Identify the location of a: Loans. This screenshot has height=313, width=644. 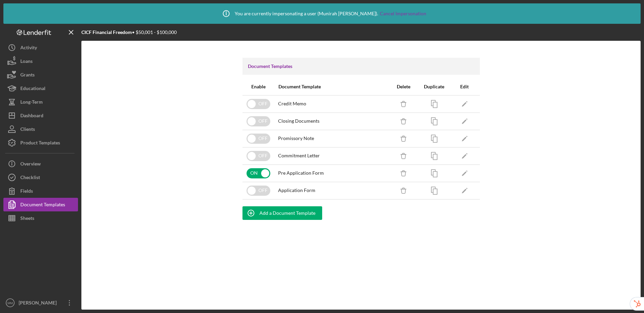
(41, 61).